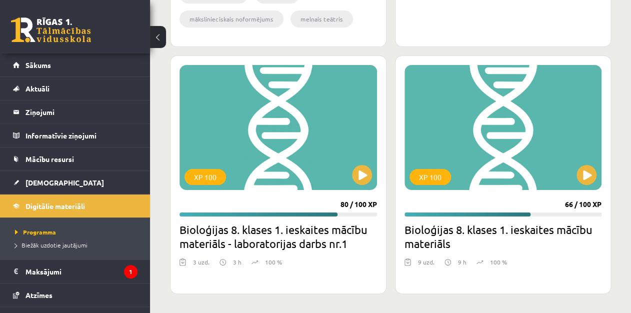 Image resolution: width=631 pixels, height=313 pixels. What do you see at coordinates (75, 271) in the screenshot?
I see `a: Maksājumi1` at bounding box center [75, 271].